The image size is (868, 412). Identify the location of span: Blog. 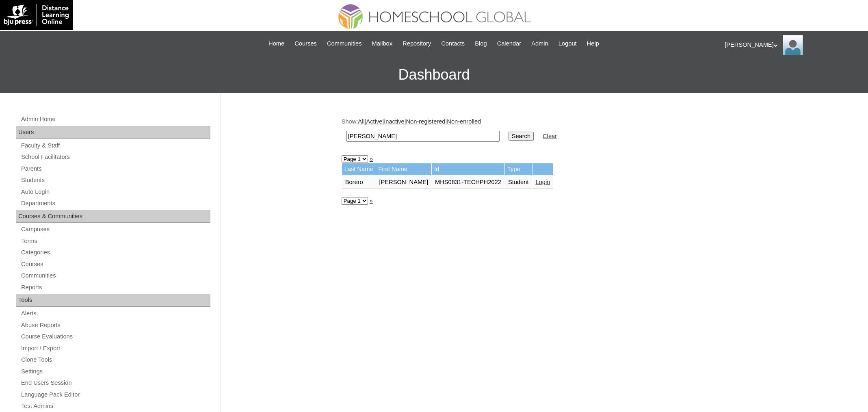
(480, 44).